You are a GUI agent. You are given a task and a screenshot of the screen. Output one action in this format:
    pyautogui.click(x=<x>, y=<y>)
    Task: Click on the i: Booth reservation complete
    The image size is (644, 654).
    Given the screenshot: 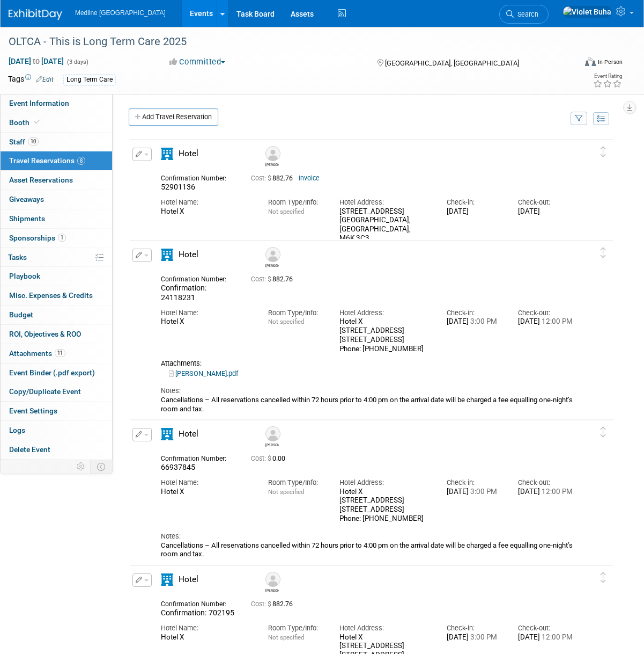 What is the action you would take?
    pyautogui.click(x=37, y=122)
    